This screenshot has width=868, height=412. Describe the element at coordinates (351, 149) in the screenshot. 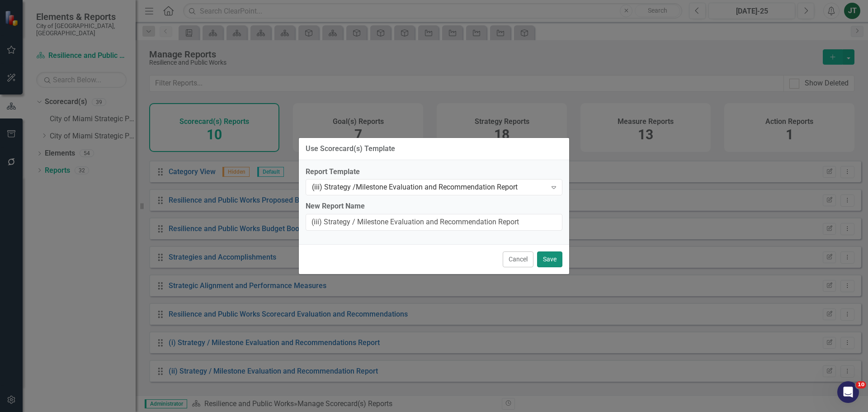

I see `div: Use Scorecard(s) Template` at that location.